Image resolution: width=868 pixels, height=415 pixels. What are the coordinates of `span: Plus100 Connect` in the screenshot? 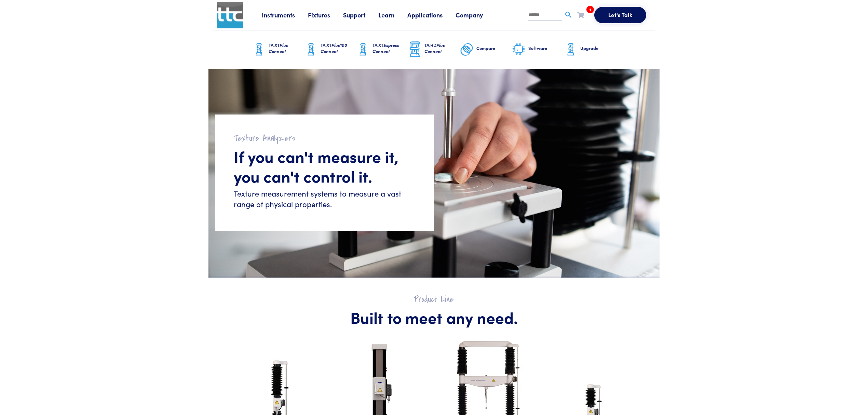 It's located at (334, 48).